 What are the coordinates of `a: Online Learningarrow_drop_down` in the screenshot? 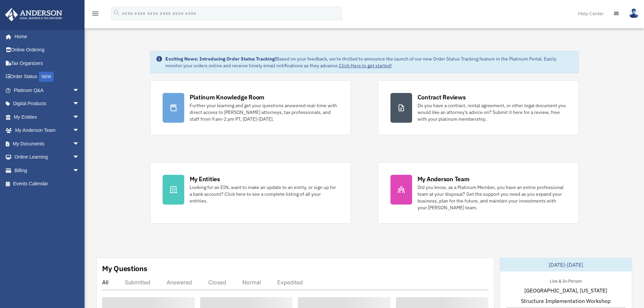 It's located at (47, 157).